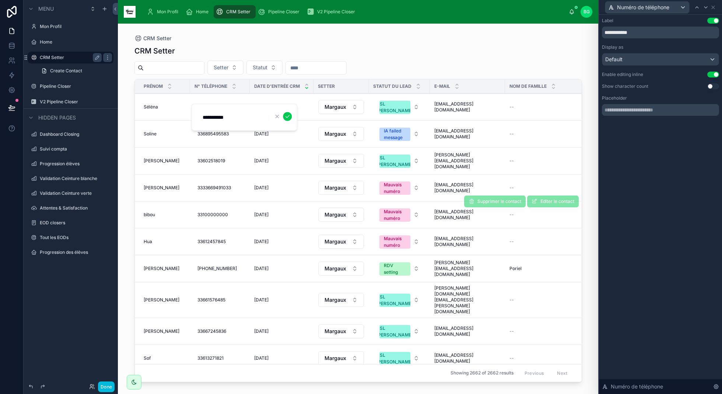 The width and height of the screenshot is (722, 394). Describe the element at coordinates (74, 102) in the screenshot. I see `label: V2 Pipeline Closer` at that location.